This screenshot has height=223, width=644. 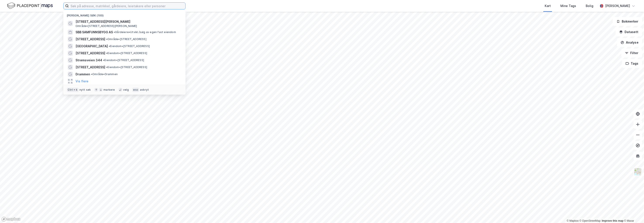 What do you see at coordinates (109, 90) in the screenshot?
I see `div: markere` at bounding box center [109, 90].